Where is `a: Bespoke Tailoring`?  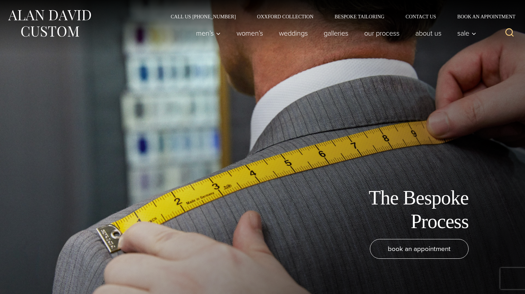 a: Bespoke Tailoring is located at coordinates (359, 17).